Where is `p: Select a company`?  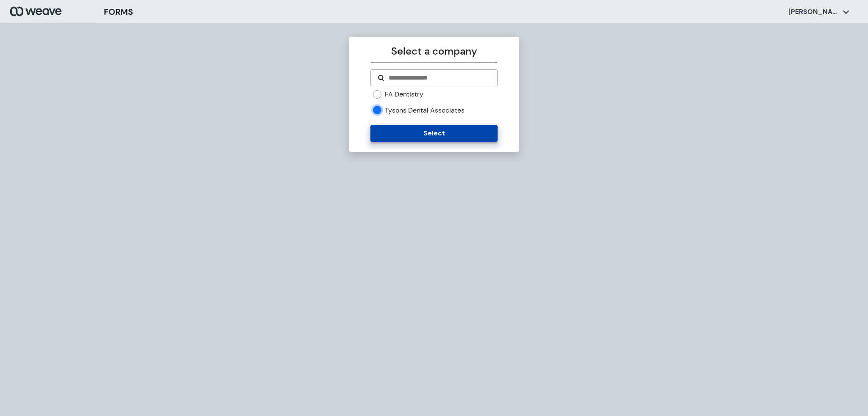
p: Select a company is located at coordinates (434, 51).